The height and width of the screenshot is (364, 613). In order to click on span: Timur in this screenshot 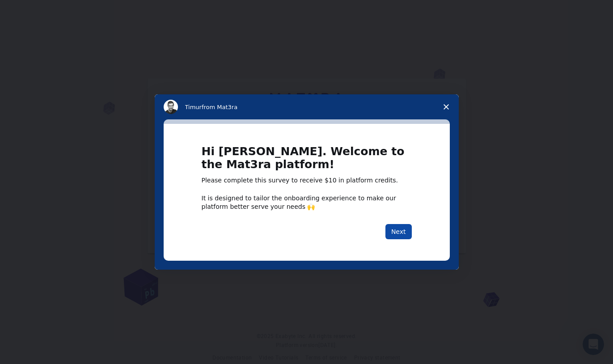, I will do `click(193, 107)`.